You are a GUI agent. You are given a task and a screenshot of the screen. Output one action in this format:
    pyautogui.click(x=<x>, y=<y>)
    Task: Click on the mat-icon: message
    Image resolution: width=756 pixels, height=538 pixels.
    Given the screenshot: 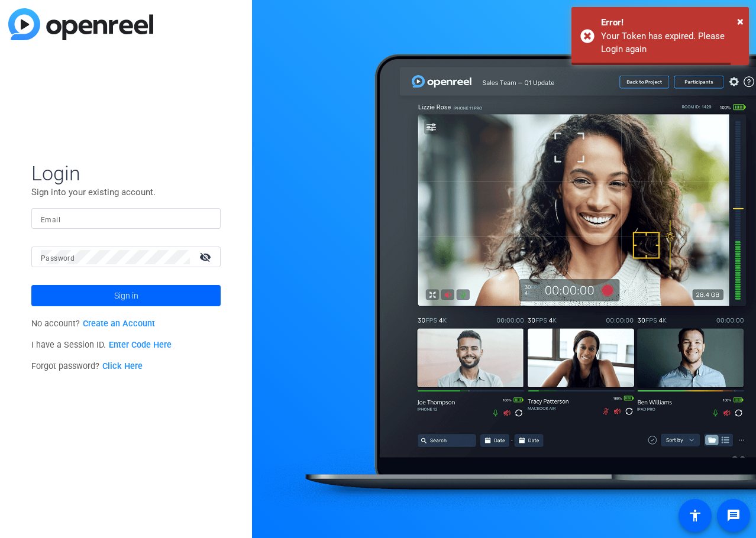 What is the action you would take?
    pyautogui.click(x=733, y=515)
    